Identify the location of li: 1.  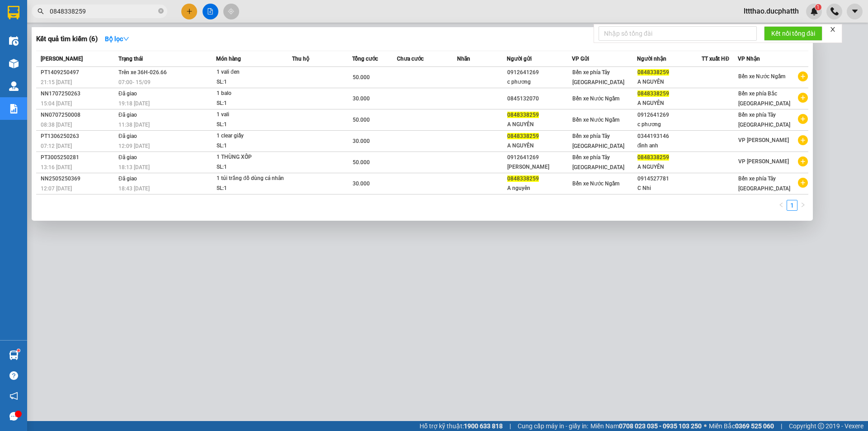
(792, 206).